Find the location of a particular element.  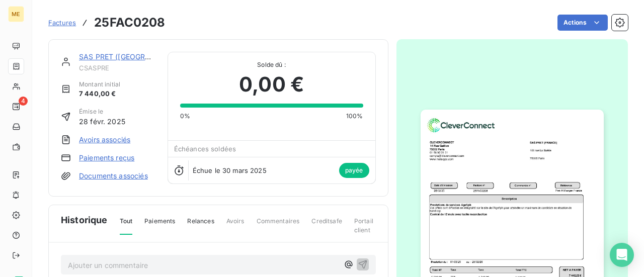

span: CSASPRE is located at coordinates (117, 68).